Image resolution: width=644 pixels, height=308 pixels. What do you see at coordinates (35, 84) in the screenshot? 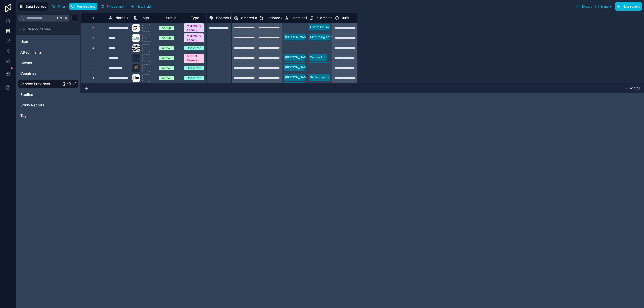
I see `span: Service Providers` at bounding box center [35, 84].